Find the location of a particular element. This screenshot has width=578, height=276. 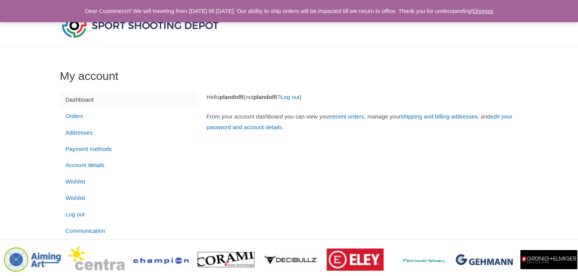

a: Account details is located at coordinates (129, 165).